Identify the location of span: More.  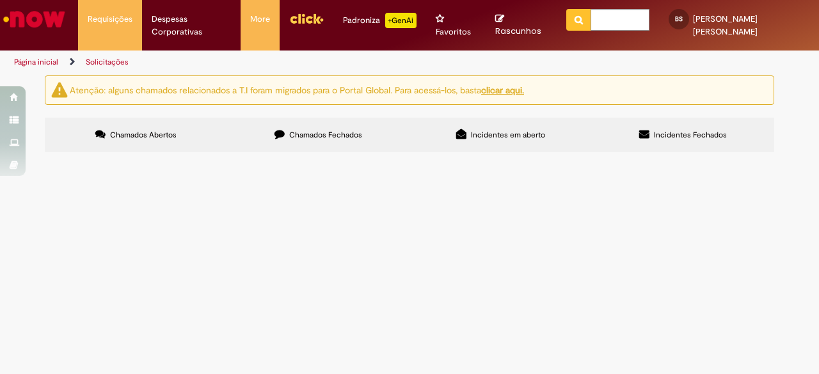
(260, 19).